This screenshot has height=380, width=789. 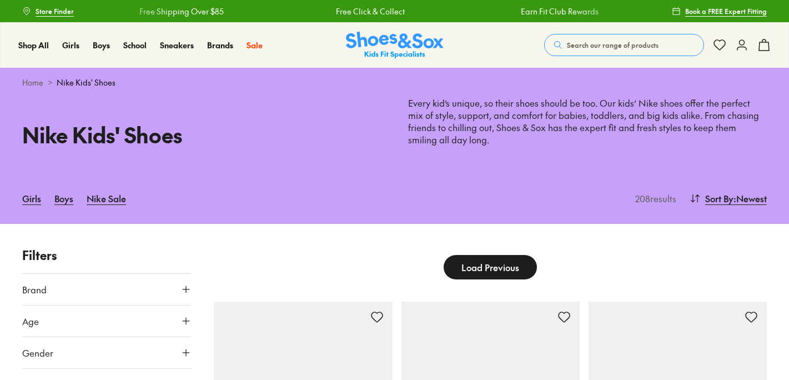 I want to click on p: 208 results, so click(x=654, y=198).